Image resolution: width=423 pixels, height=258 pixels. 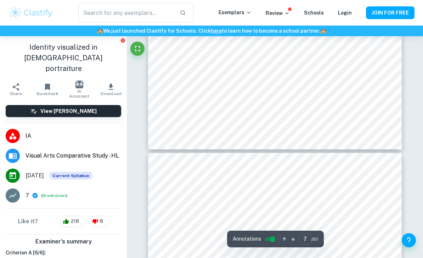 I want to click on button: Breakdown, so click(x=54, y=195).